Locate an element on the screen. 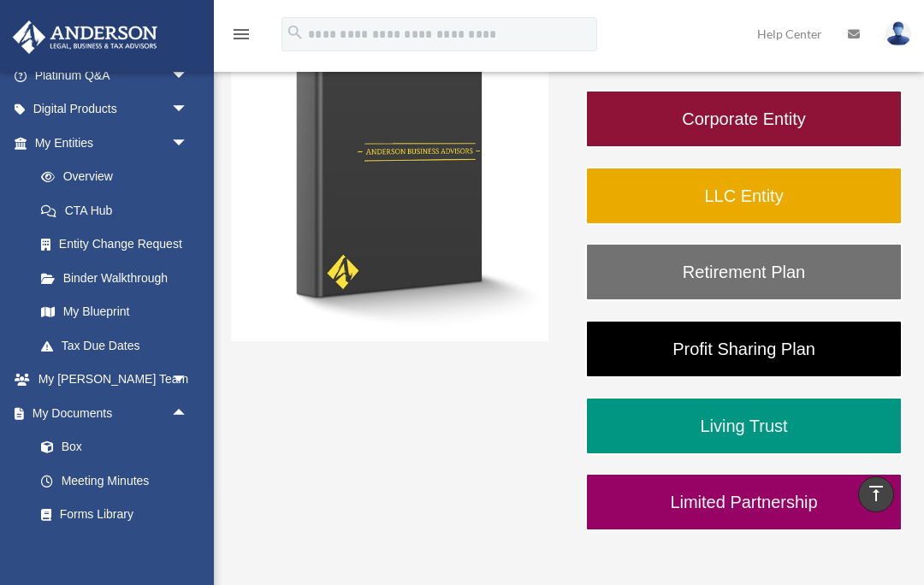 This screenshot has width=924, height=585. a: Profit Sharing Plan is located at coordinates (743, 349).